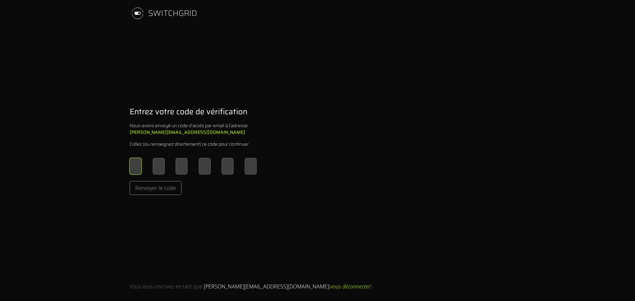 This screenshot has width=635, height=301. I want to click on button: Renvoyer le code, so click(155, 188).